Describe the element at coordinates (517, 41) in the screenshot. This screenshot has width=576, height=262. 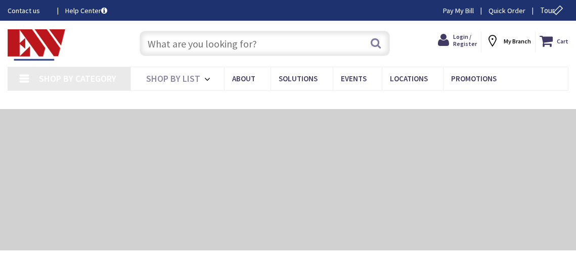
I see `strong: My Branch` at that location.